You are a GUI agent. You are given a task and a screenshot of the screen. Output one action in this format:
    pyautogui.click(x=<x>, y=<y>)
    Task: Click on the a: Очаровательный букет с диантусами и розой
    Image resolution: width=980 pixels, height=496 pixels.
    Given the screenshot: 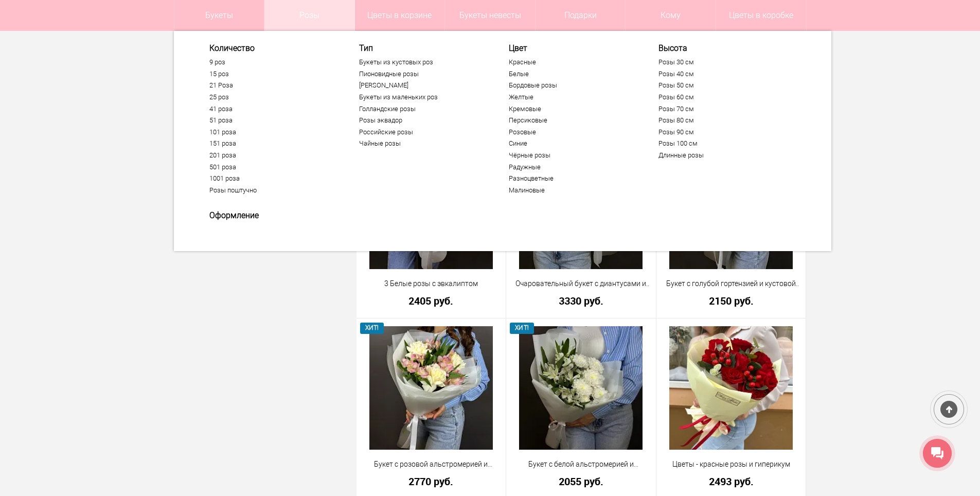 What is the action you would take?
    pyautogui.click(x=581, y=283)
    